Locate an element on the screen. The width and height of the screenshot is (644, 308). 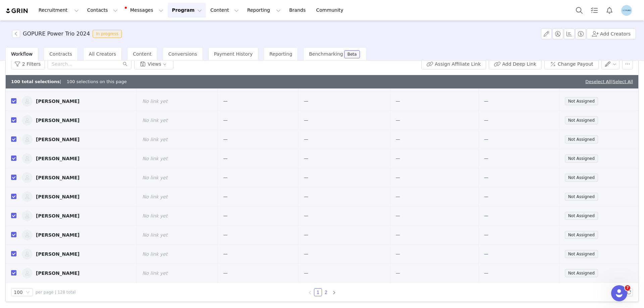
button: Add Creators is located at coordinates (611, 34).